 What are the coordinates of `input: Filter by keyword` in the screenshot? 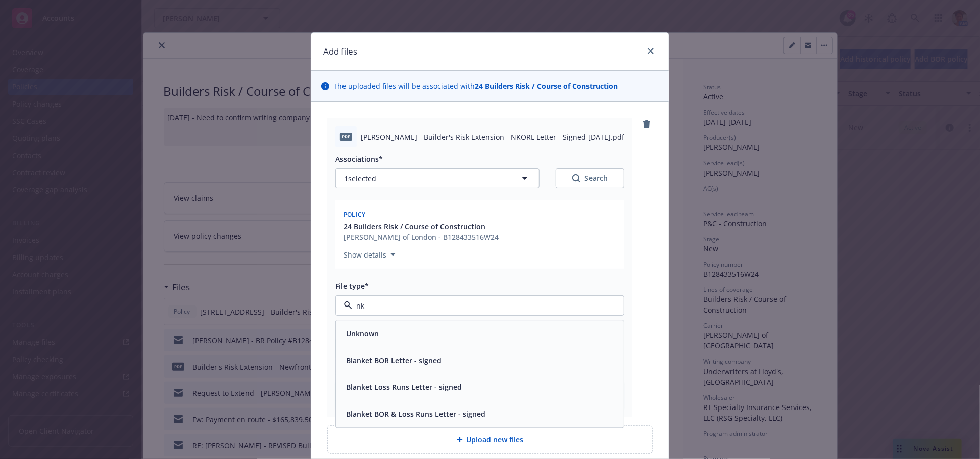 It's located at (478, 306).